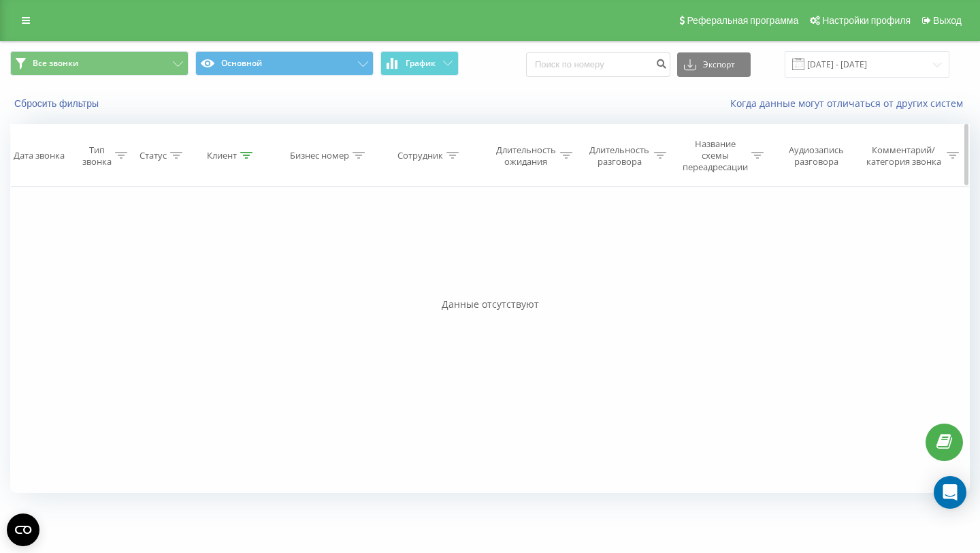 Image resolution: width=980 pixels, height=553 pixels. What do you see at coordinates (619, 156) in the screenshot?
I see `div: Длительность разговора` at bounding box center [619, 156].